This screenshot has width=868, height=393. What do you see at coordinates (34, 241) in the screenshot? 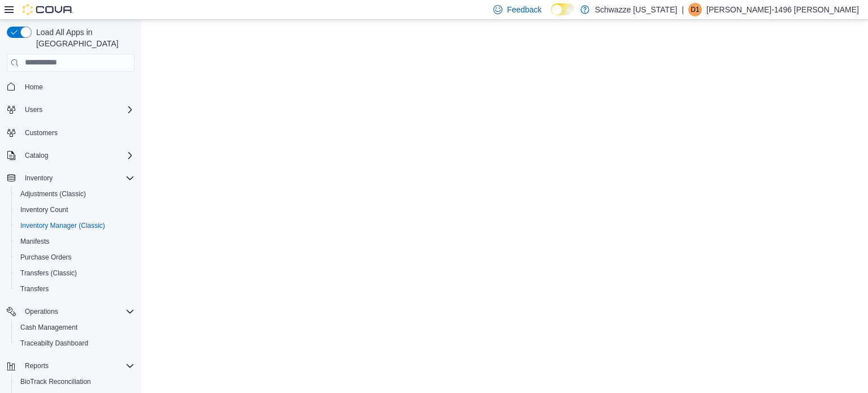
I see `a: Manifests` at bounding box center [34, 241].